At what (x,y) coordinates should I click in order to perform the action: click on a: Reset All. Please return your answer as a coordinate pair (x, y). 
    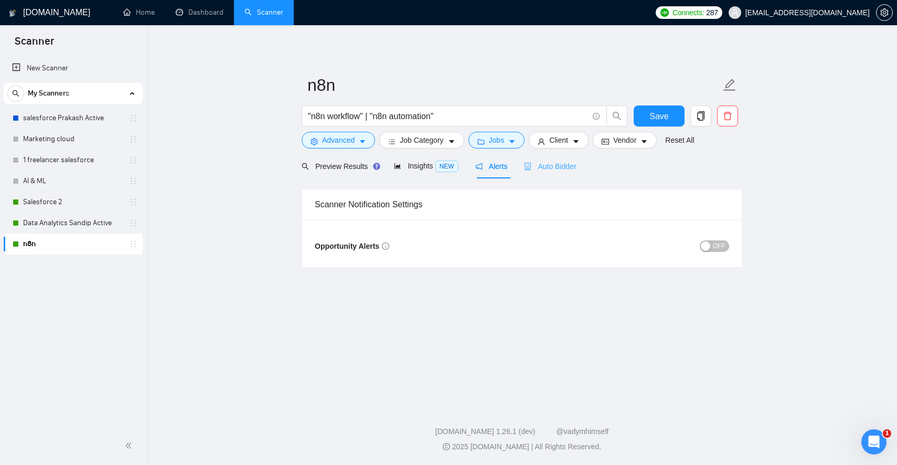
    Looking at the image, I should click on (680, 140).